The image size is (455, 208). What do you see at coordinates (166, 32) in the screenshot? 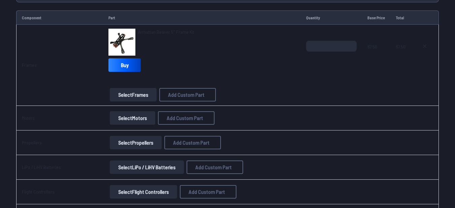
I see `a: Armattan Beaver 5" Frame Kit` at bounding box center [166, 32].